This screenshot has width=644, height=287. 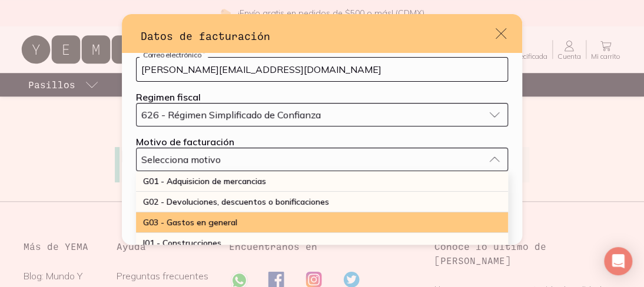 I want to click on button: Selecciona motivo, so click(x=322, y=159).